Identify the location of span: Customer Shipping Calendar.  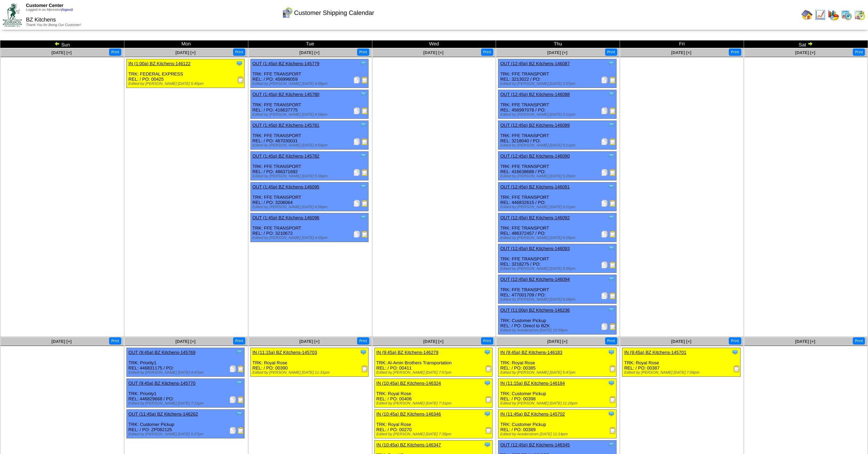
(334, 13).